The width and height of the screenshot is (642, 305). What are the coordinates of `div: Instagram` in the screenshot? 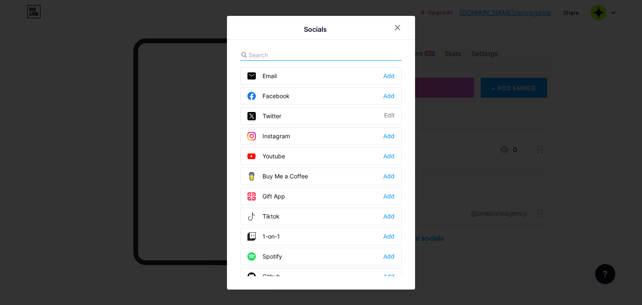 It's located at (269, 136).